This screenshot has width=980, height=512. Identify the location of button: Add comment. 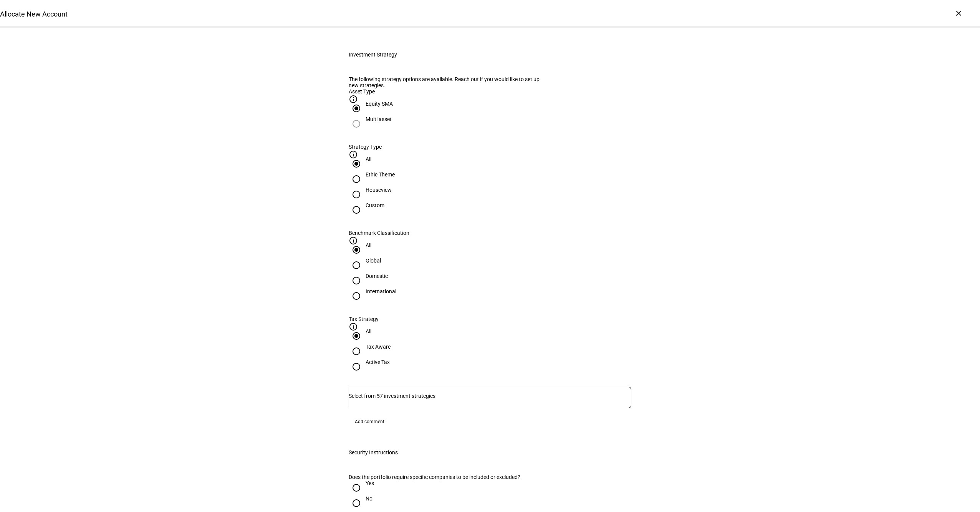
(370, 422).